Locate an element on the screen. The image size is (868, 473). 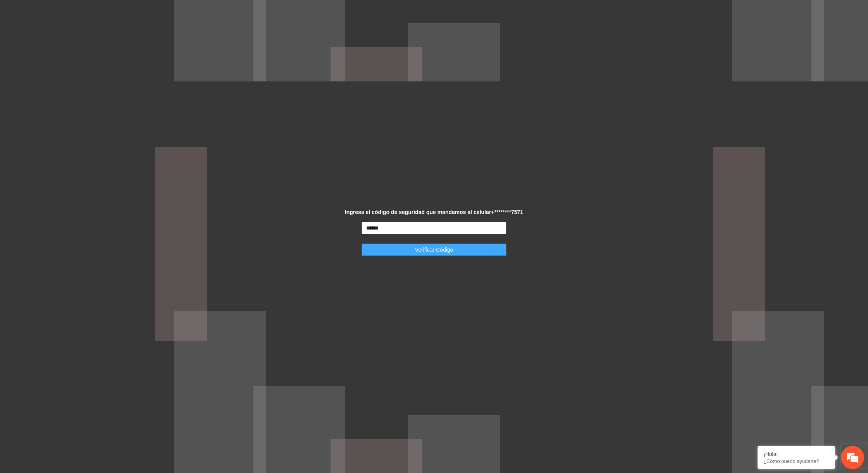
div: Chatee con nosotros ahora is located at coordinates (85, 45).